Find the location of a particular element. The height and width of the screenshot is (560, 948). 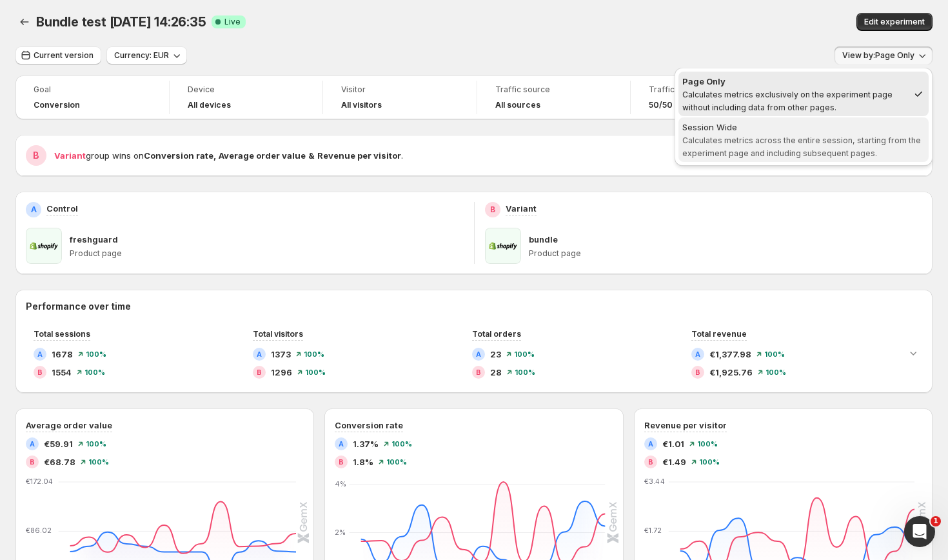

span: Total revenue is located at coordinates (719, 334).